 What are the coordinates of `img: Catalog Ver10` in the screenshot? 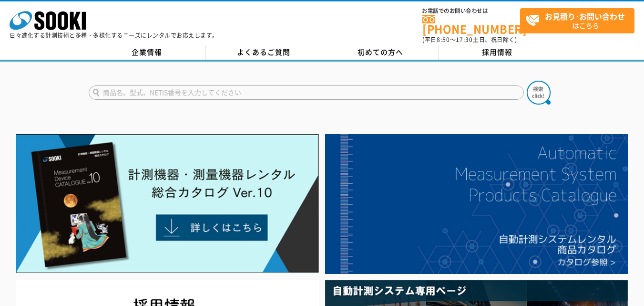 It's located at (167, 203).